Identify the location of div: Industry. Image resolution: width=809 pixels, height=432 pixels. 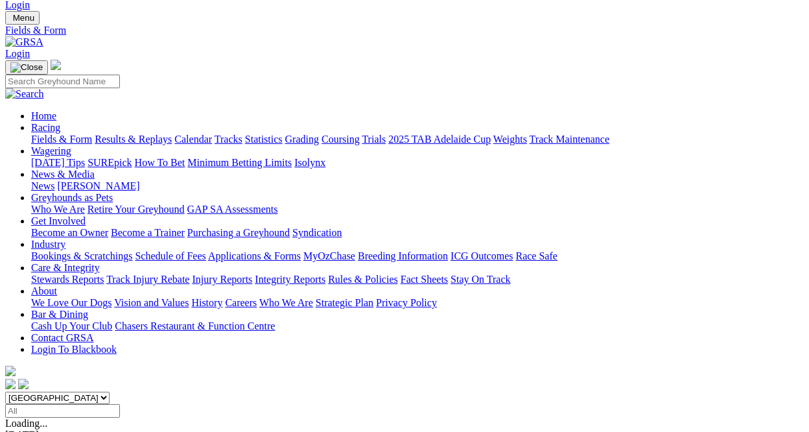
(417, 256).